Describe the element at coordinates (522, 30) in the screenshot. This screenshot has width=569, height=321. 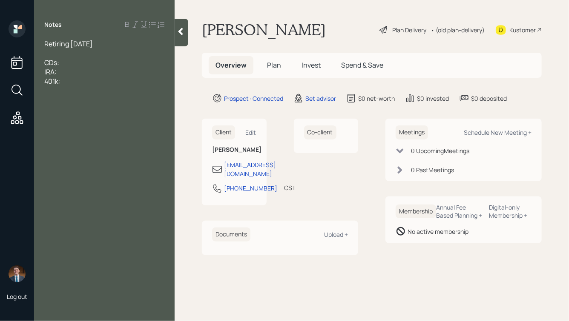
I see `div: Kustomer` at that location.